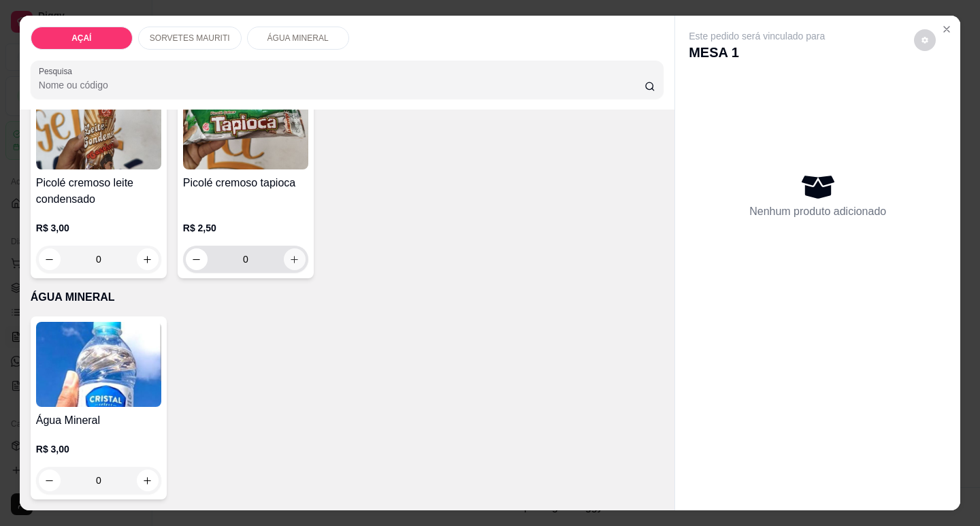  Describe the element at coordinates (58, 70) in the screenshot. I see `label: Pesquisa` at that location.